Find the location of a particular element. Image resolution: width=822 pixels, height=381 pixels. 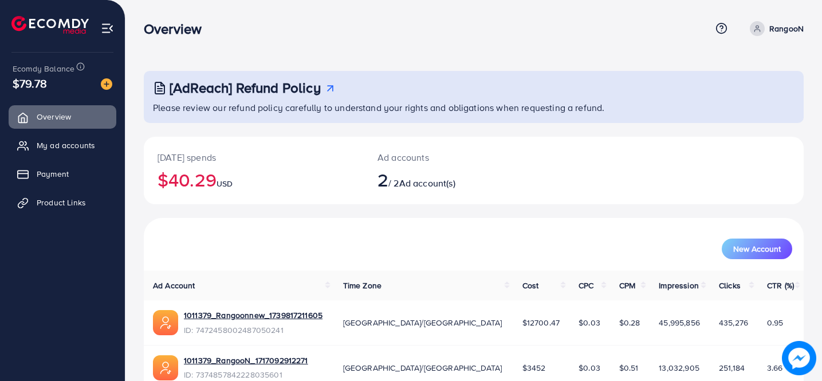

span: CTR (%) is located at coordinates (780, 286).